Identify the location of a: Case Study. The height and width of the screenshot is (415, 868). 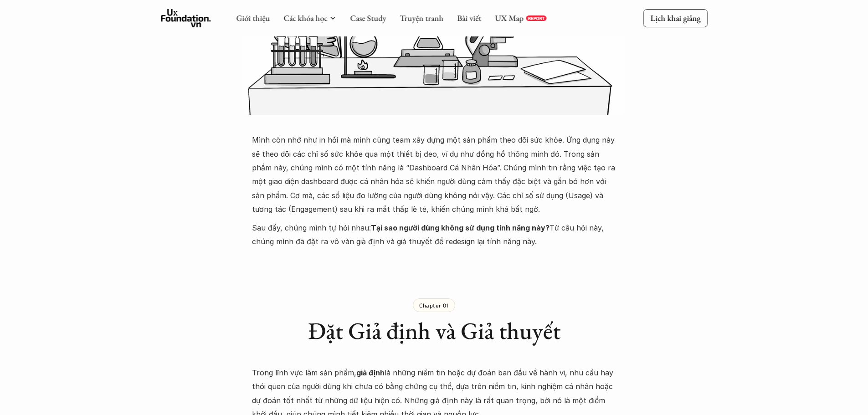
(368, 18).